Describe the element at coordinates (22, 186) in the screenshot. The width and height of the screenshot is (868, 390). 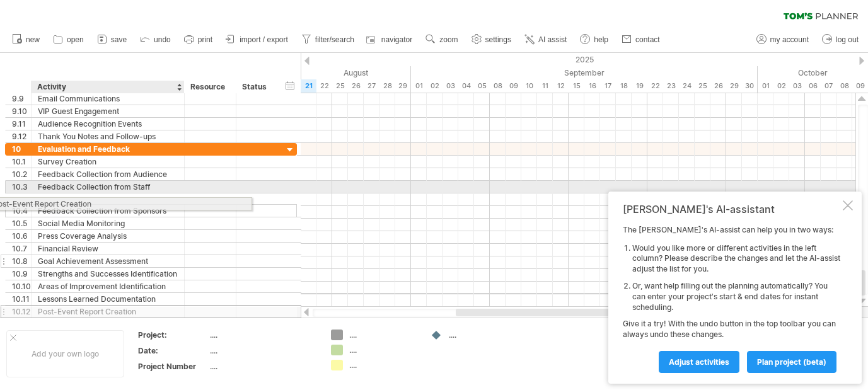
I see `div: 10.3` at that location.